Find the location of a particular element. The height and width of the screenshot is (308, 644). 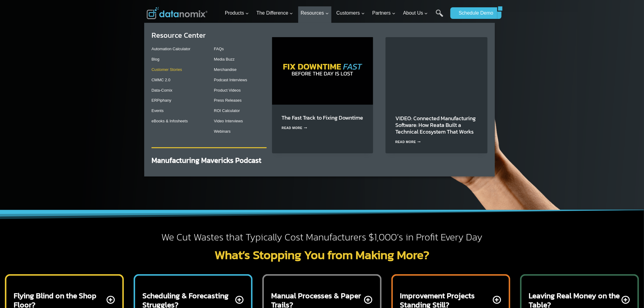

span: About Us is located at coordinates (416, 13).